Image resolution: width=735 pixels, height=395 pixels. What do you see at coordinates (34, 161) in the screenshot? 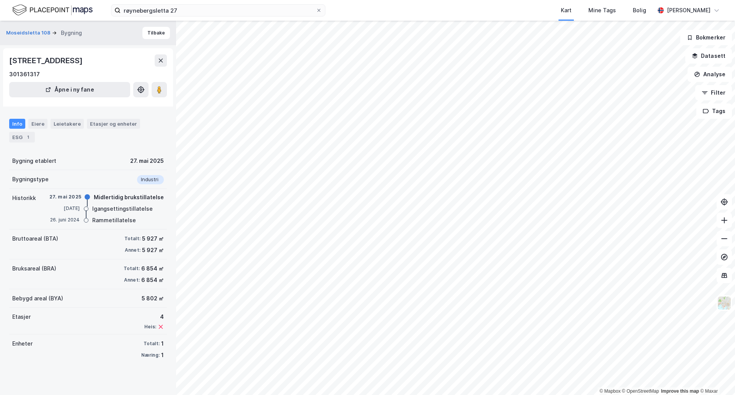
I see `div: Bygning etablert` at bounding box center [34, 161].